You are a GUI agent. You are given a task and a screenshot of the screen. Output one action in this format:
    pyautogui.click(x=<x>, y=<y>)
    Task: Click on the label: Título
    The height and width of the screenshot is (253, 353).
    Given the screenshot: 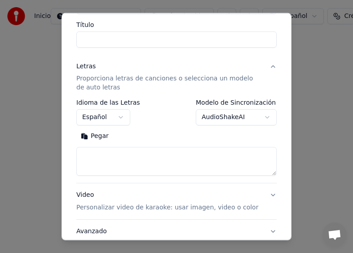 What is the action you would take?
    pyautogui.click(x=176, y=24)
    